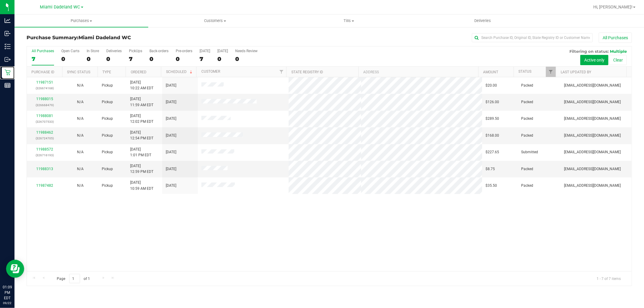  What do you see at coordinates (493, 136) in the screenshot?
I see `span: $168.00` at bounding box center [493, 136].